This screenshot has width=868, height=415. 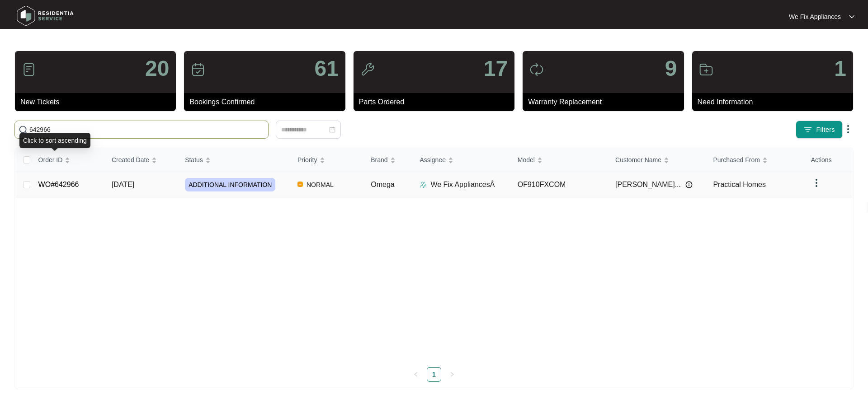 What do you see at coordinates (434, 375) in the screenshot?
I see `a: 1` at bounding box center [434, 375].